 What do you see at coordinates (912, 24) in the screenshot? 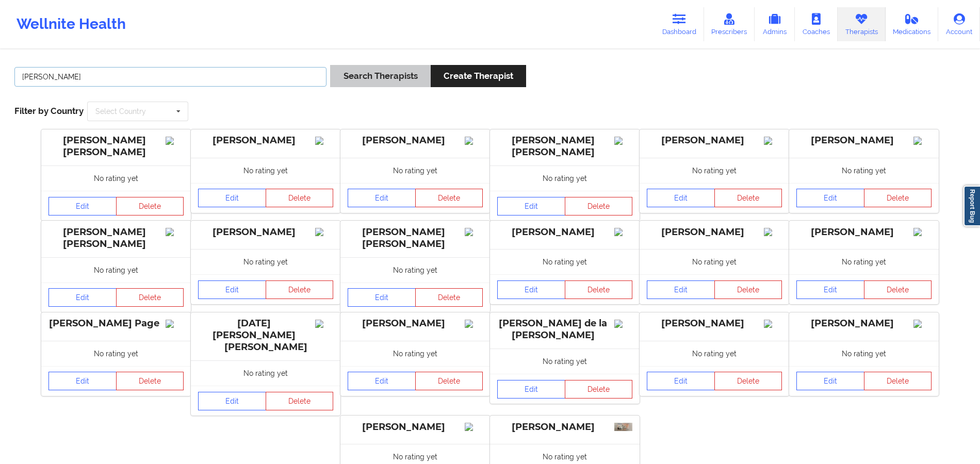
I see `a: Medications` at bounding box center [912, 24].